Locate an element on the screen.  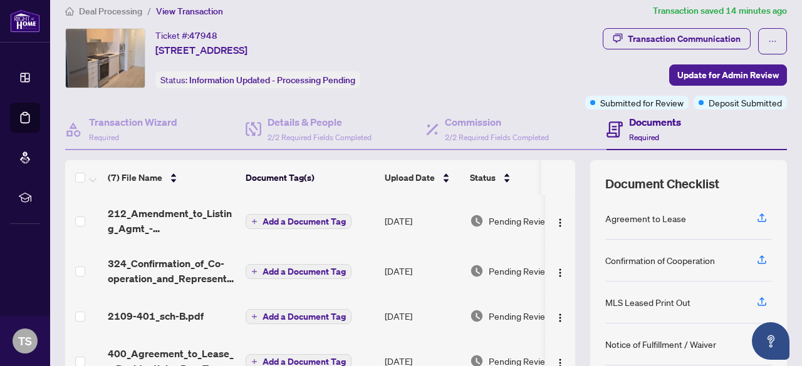
span: Status is located at coordinates (482, 178).